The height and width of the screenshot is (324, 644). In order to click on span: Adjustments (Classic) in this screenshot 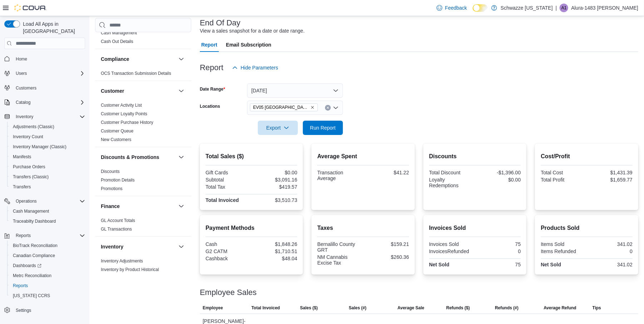, I will do `click(48, 127)`.